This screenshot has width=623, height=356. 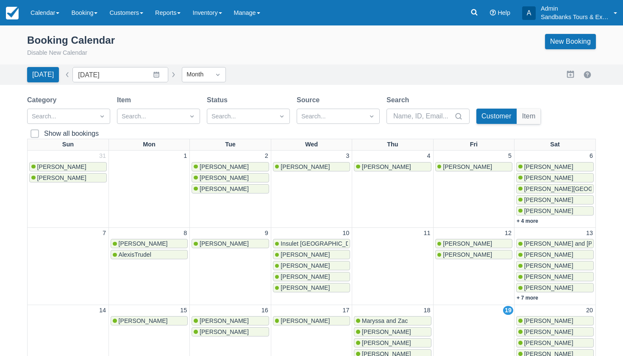 I want to click on a: 11, so click(x=427, y=233).